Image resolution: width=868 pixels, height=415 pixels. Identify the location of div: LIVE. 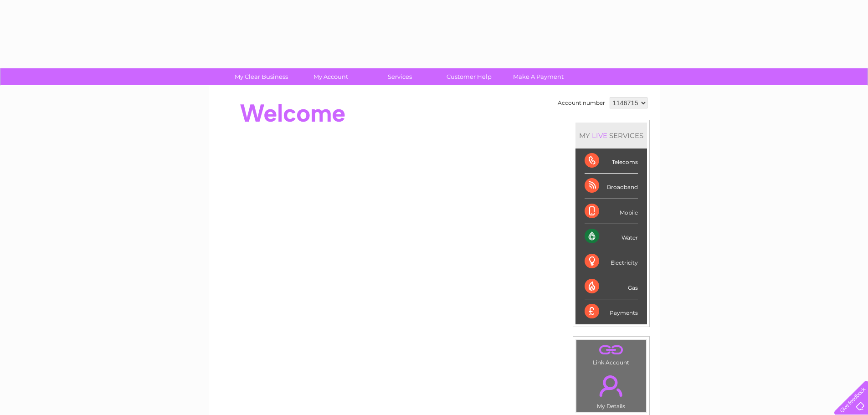
(599, 135).